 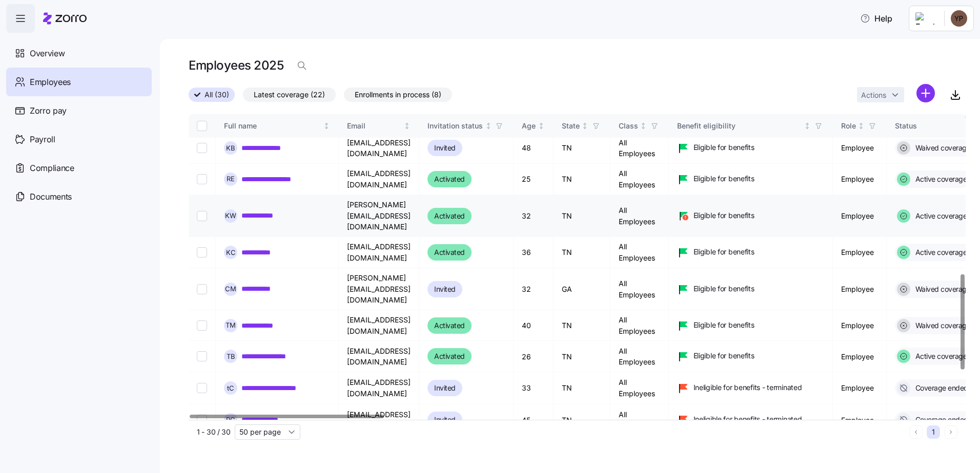 I want to click on img: Employer logo, so click(x=925, y=18).